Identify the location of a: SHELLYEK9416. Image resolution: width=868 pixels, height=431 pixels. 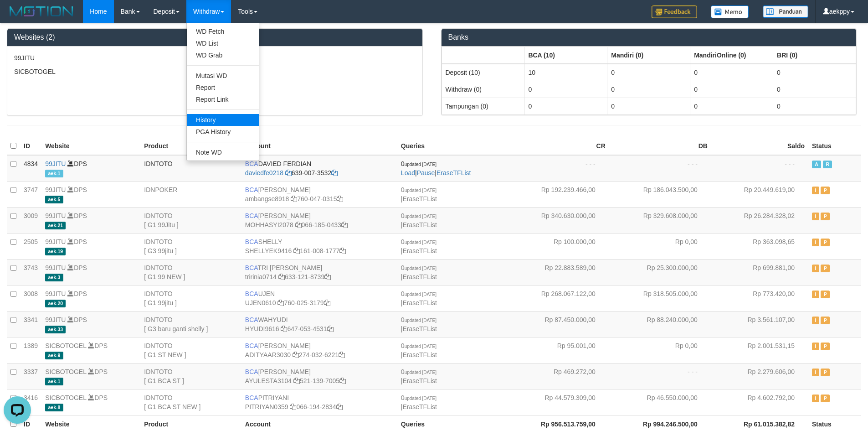
(268, 251).